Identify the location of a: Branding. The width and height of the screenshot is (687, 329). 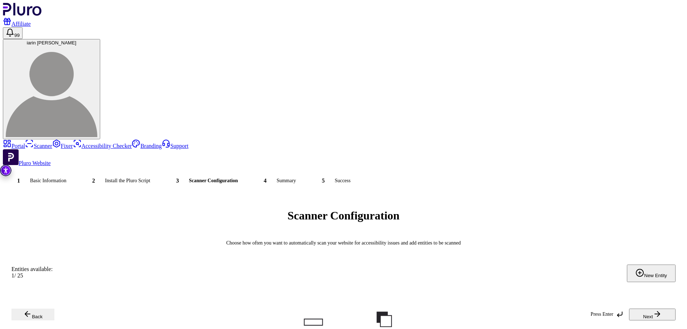
(147, 146).